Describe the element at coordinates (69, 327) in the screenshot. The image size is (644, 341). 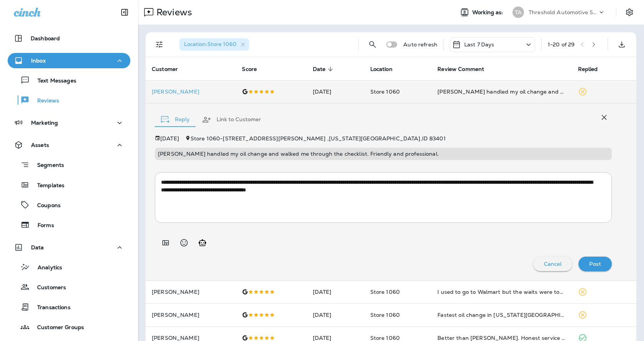
I see `button: Customer Groups` at that location.